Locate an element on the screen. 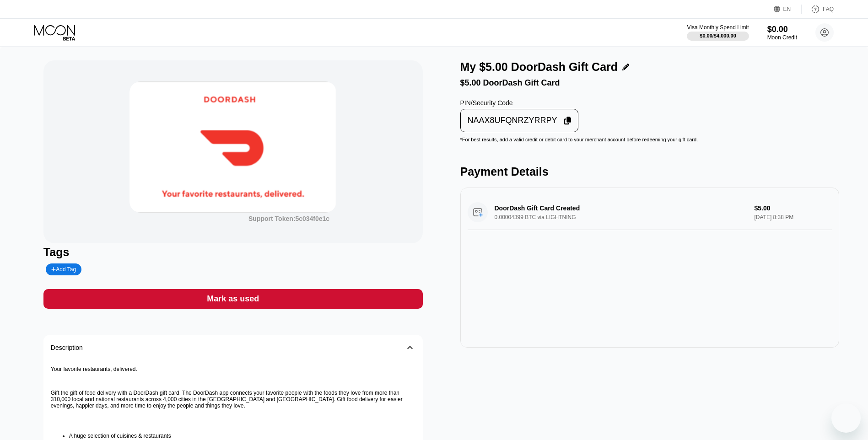 Image resolution: width=868 pixels, height=440 pixels. div: Support Token:5c034f0e1c is located at coordinates (289, 218).